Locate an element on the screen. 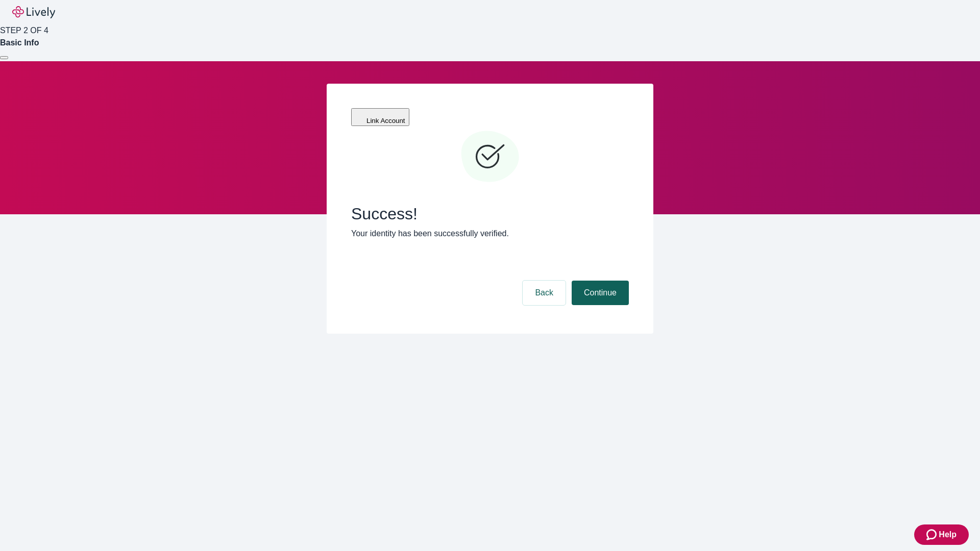  button: Continue is located at coordinates (600, 293).